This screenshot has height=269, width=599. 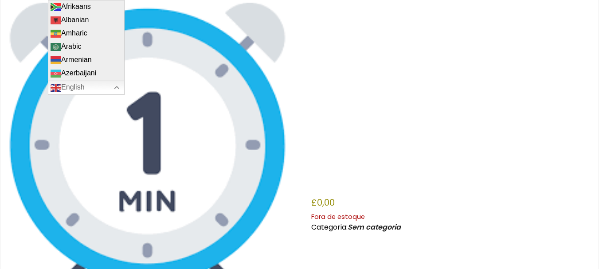 I want to click on a: English, so click(x=86, y=88).